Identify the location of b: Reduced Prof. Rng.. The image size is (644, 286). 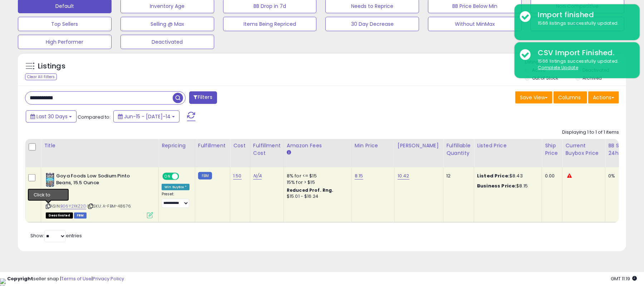
(310, 190).